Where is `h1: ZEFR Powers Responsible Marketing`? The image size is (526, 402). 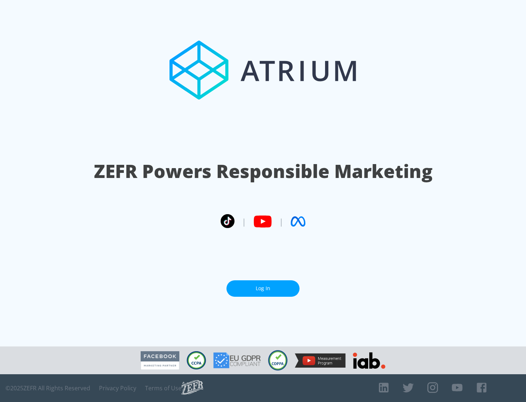 h1: ZEFR Powers Responsible Marketing is located at coordinates (263, 171).